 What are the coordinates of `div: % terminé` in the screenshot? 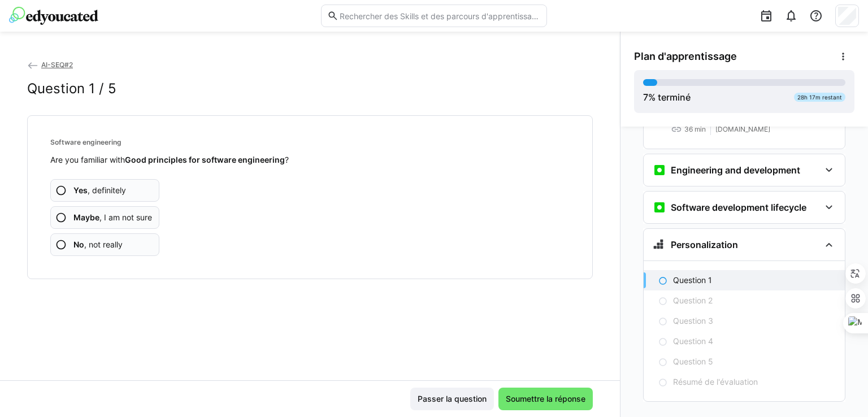 It's located at (667, 97).